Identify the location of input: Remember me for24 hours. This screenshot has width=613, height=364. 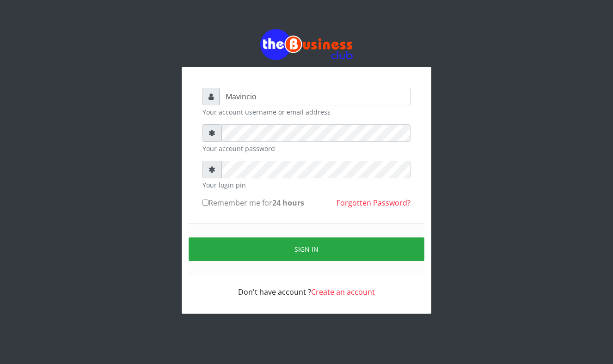
(205, 202).